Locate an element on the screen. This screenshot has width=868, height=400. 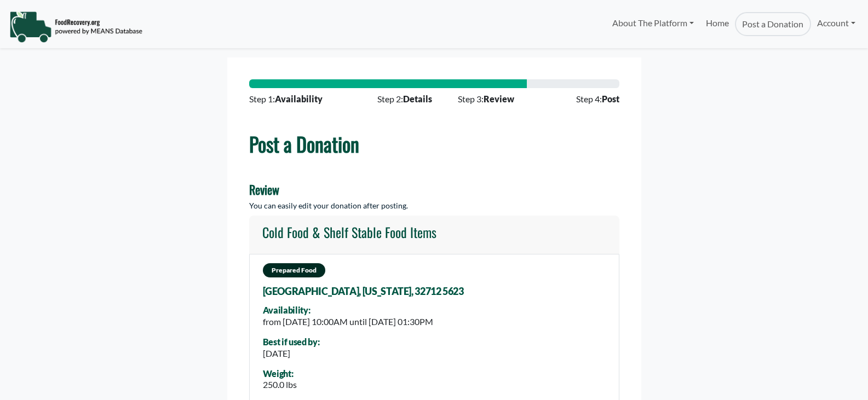
div: Best if used by: is located at coordinates (291, 342).